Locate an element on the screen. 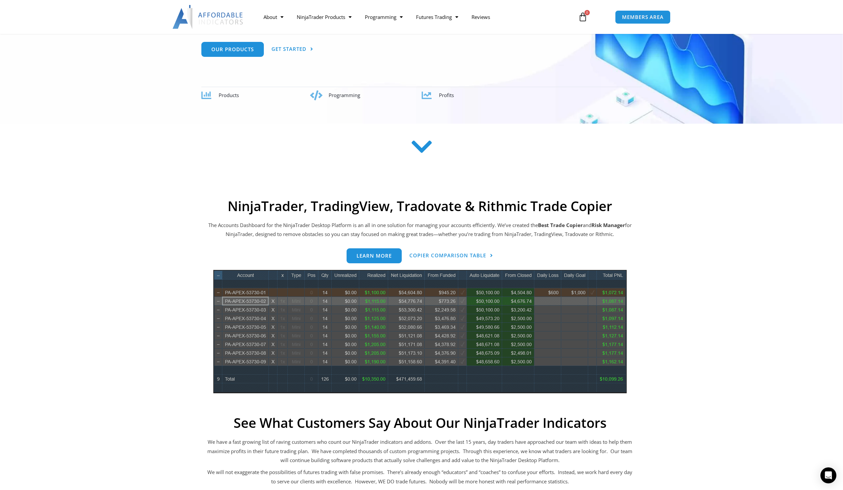 The height and width of the screenshot is (490, 843). a: Get Started is located at coordinates (292, 49).